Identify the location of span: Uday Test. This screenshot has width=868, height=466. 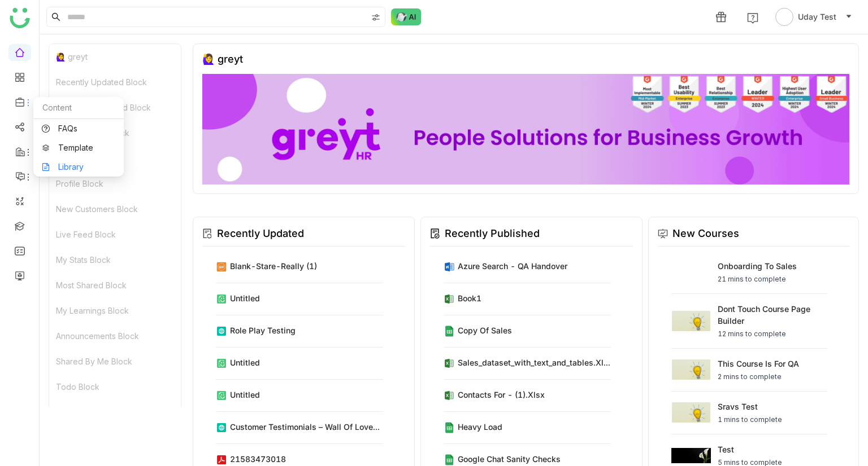
(817, 17).